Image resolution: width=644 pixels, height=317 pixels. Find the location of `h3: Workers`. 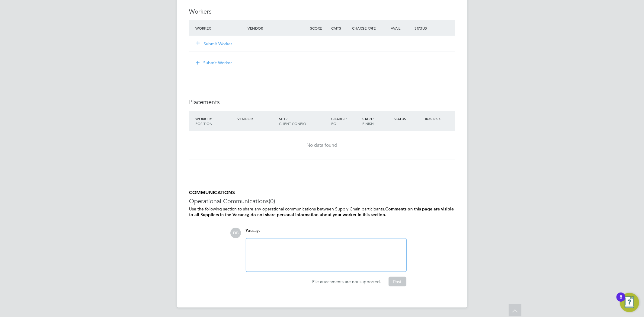

h3: Workers is located at coordinates (322, 11).